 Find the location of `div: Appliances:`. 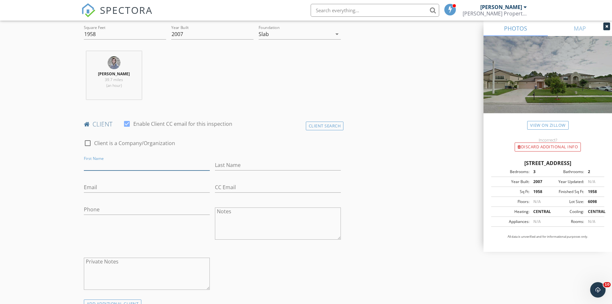

div: Appliances: is located at coordinates (511, 221).